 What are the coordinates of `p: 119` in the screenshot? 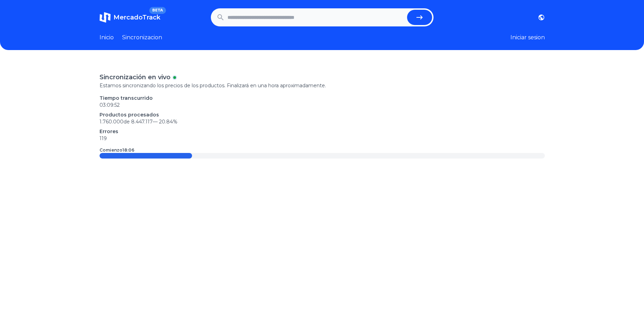 It's located at (322, 138).